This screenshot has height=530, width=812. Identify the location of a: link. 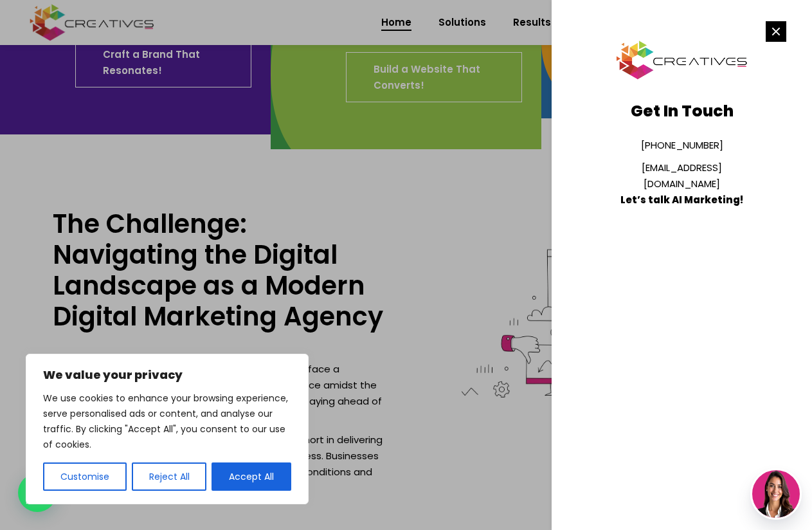
(776, 32).